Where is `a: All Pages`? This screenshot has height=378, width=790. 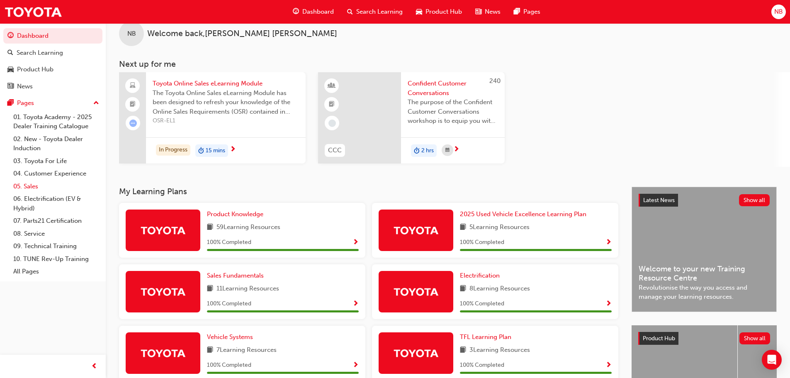
a: All Pages is located at coordinates (56, 271).